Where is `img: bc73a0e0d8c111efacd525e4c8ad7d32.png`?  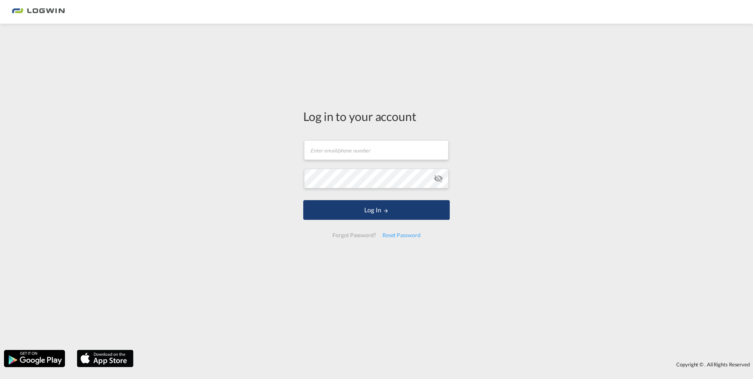
img: bc73a0e0d8c111efacd525e4c8ad7d32.png is located at coordinates (38, 12).